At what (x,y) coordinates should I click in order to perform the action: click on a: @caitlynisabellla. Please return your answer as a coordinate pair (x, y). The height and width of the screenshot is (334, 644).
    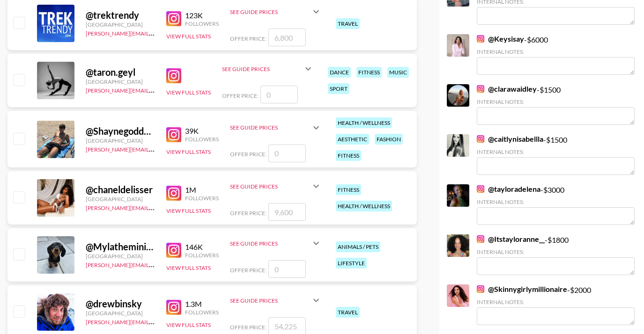
    Looking at the image, I should click on (510, 139).